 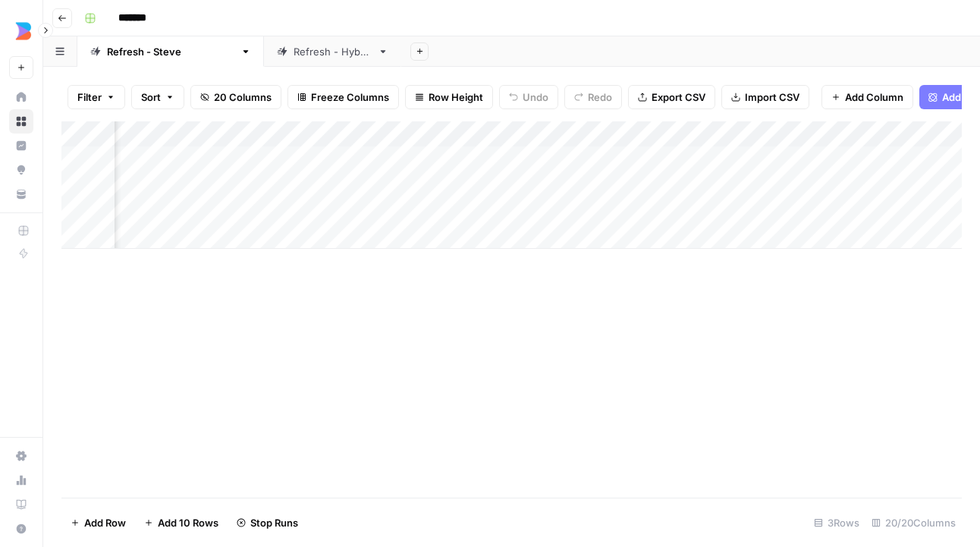 What do you see at coordinates (343, 97) in the screenshot?
I see `button: Freeze Columns` at bounding box center [343, 97].